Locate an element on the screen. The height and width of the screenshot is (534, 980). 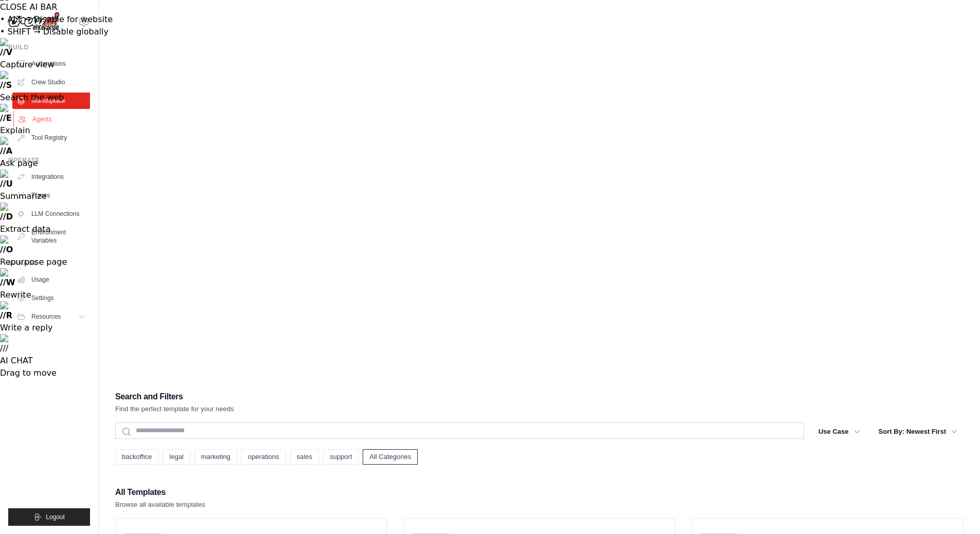
h2: Search and Filters is located at coordinates (175, 397).